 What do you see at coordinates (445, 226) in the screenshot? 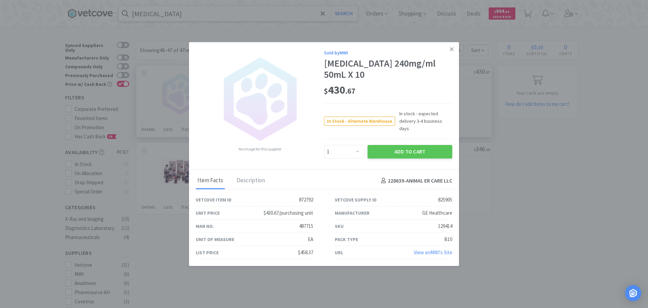
I see `div: 129414` at bounding box center [445, 226].